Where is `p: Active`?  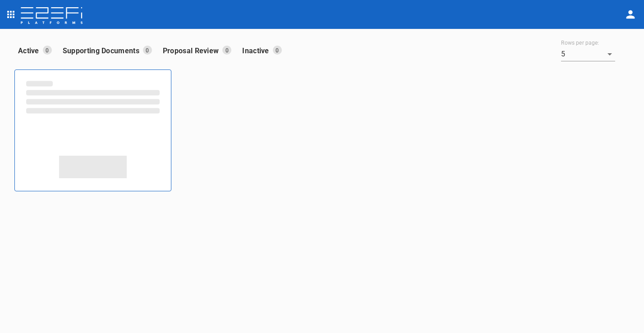 p: Active is located at coordinates (30, 50).